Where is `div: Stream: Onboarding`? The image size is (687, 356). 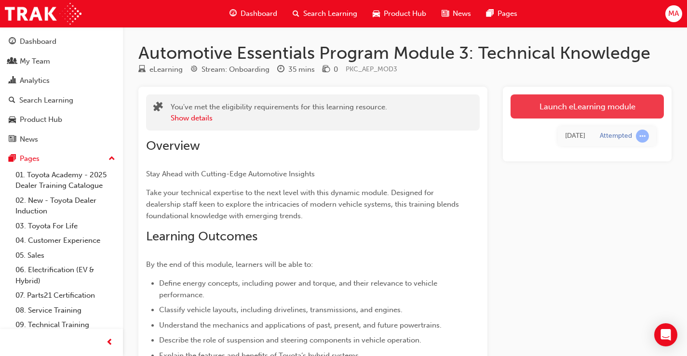
div: Stream: Onboarding is located at coordinates (235, 69).